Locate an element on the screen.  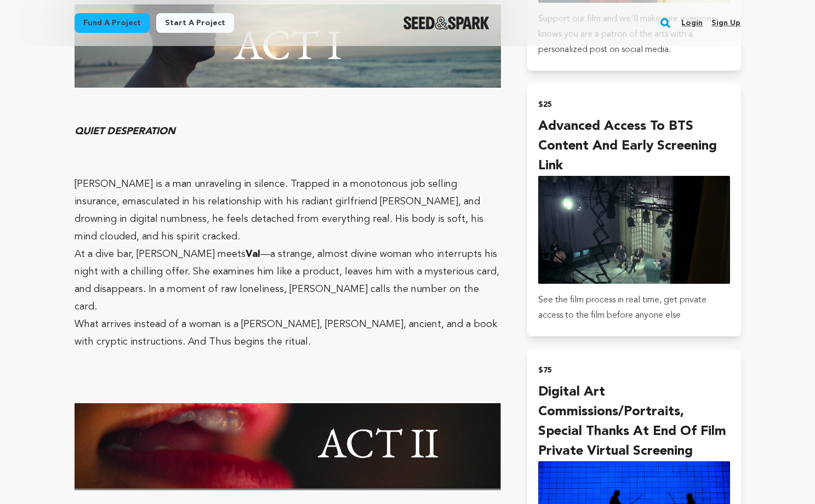
h2: $75 is located at coordinates (633, 370).